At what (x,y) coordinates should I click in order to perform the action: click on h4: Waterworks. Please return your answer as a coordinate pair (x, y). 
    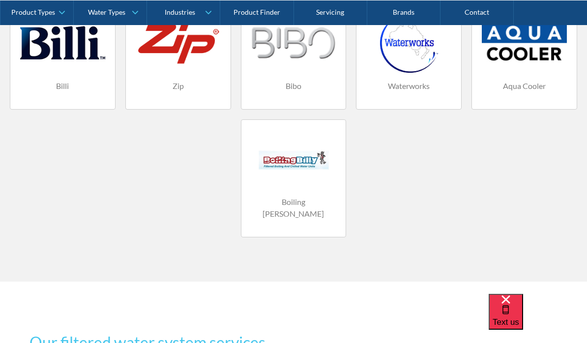
    Looking at the image, I should click on (408, 86).